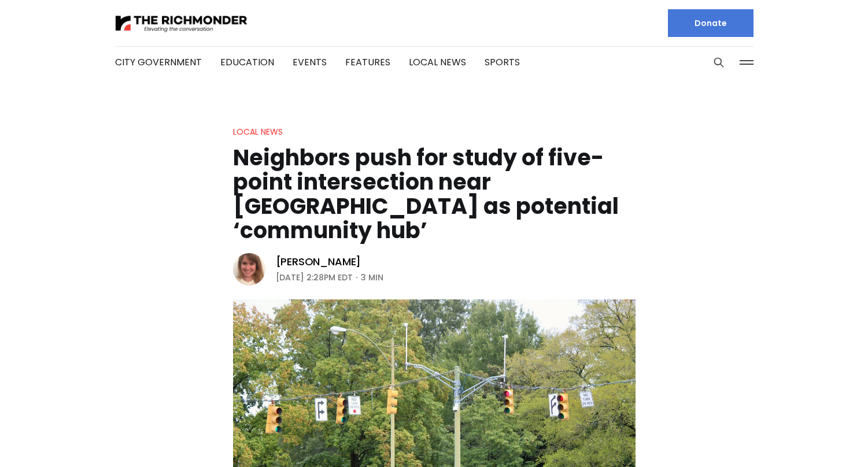 The image size is (868, 467). Describe the element at coordinates (371, 277) in the screenshot. I see `span: 3 min` at that location.